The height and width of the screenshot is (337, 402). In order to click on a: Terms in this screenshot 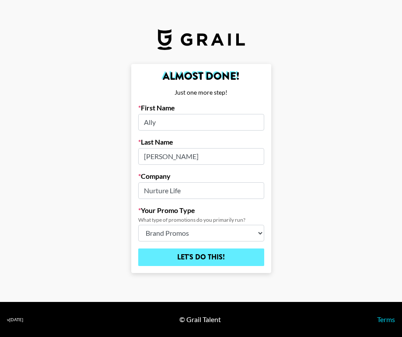, I will do `click(386, 319)`.